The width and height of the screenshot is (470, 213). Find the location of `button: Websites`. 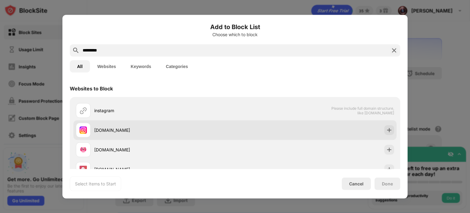

button: Websites is located at coordinates (106, 66).